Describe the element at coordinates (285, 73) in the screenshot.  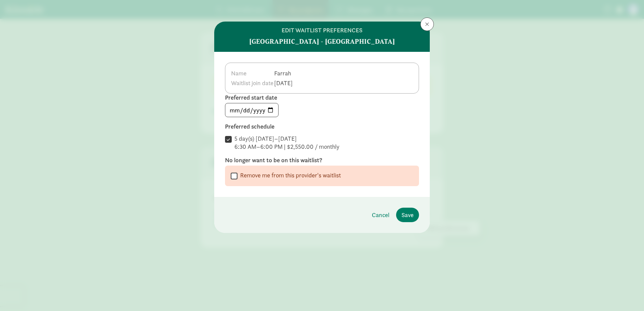
I see `td: Farrah` at that location.